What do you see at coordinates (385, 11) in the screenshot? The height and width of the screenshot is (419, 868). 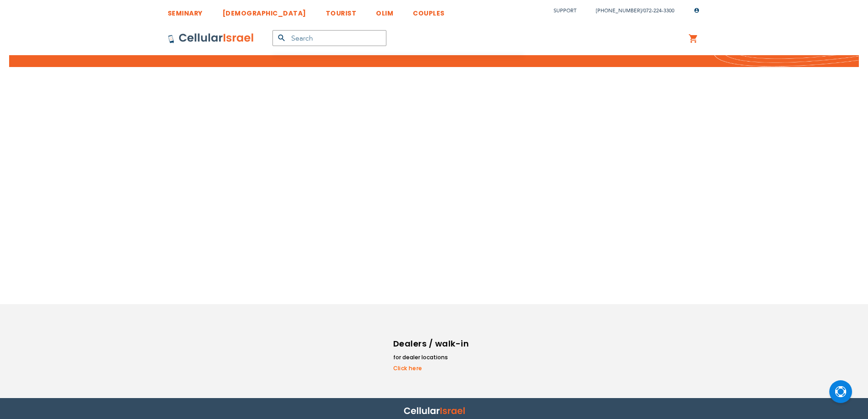 I see `a: OLIM` at bounding box center [385, 11].